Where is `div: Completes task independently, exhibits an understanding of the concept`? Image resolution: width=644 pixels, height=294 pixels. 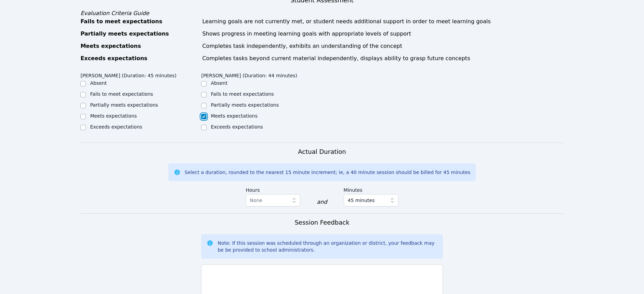 div: Completes task independently, exhibits an understanding of the concept is located at coordinates (383, 46).